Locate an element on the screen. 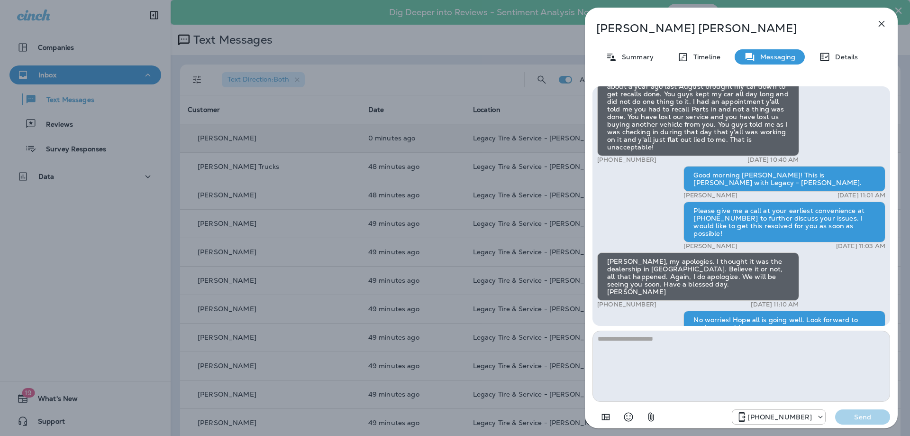  button: Add in a premade template is located at coordinates (606, 417).